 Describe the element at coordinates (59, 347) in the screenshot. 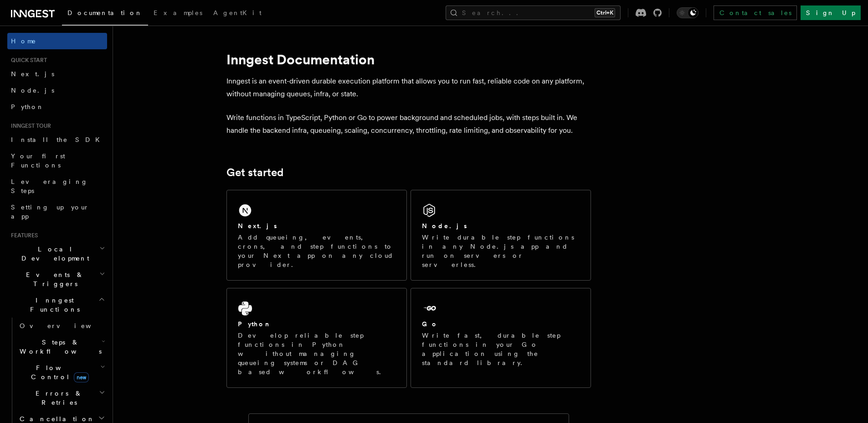

I see `span: Steps & Workflows` at that location.